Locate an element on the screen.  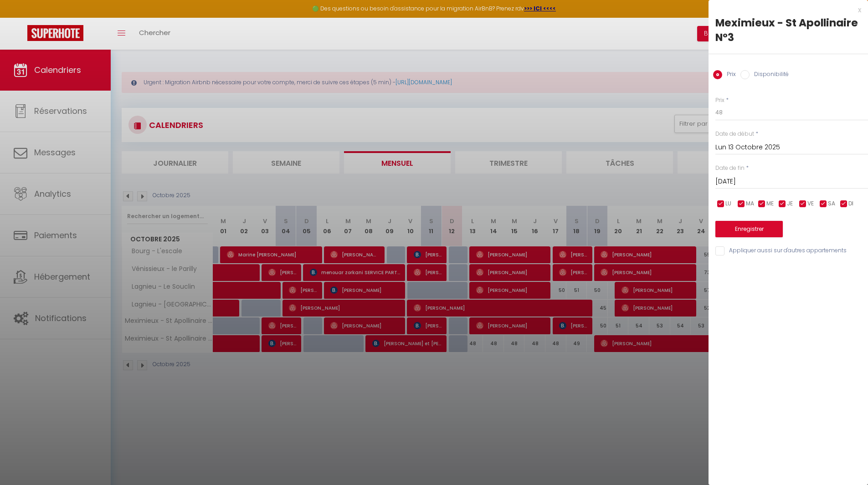
span: JE is located at coordinates (790, 204).